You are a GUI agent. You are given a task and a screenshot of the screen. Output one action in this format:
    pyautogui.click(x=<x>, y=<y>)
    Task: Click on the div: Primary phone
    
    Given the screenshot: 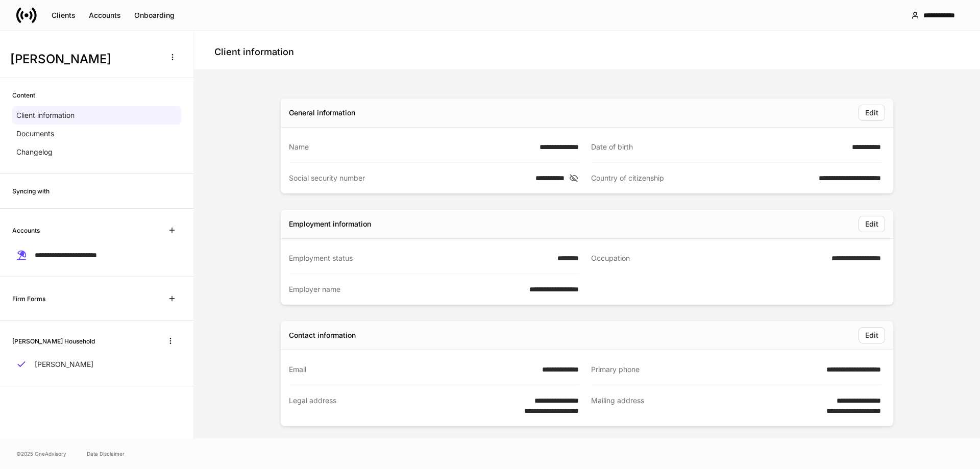 What is the action you would take?
    pyautogui.click(x=705, y=370)
    